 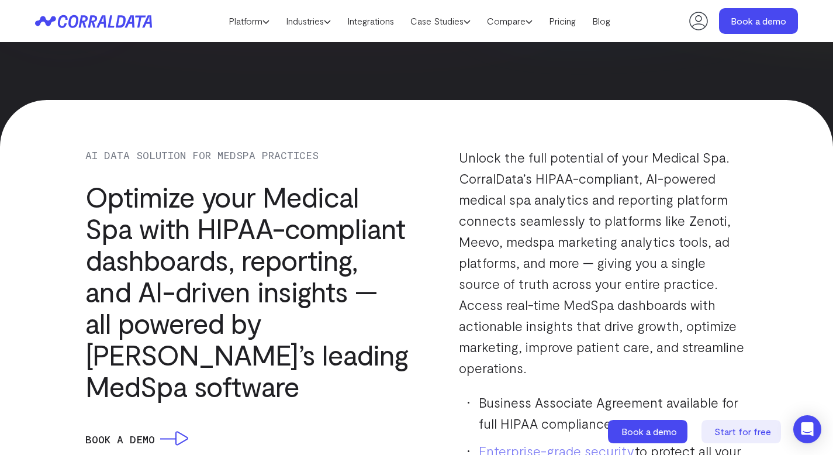 What do you see at coordinates (807, 429) in the screenshot?
I see `div: Open Intercom Messenger` at bounding box center [807, 429].